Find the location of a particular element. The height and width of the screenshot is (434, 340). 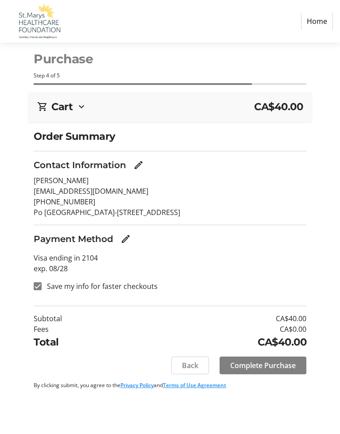

span: CA$40.00 is located at coordinates (278, 107).